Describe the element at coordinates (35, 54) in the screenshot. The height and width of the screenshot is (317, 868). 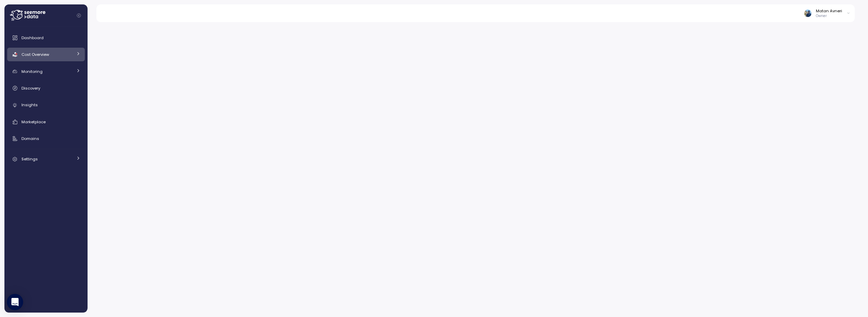
I see `span: Cost Overview` at that location.